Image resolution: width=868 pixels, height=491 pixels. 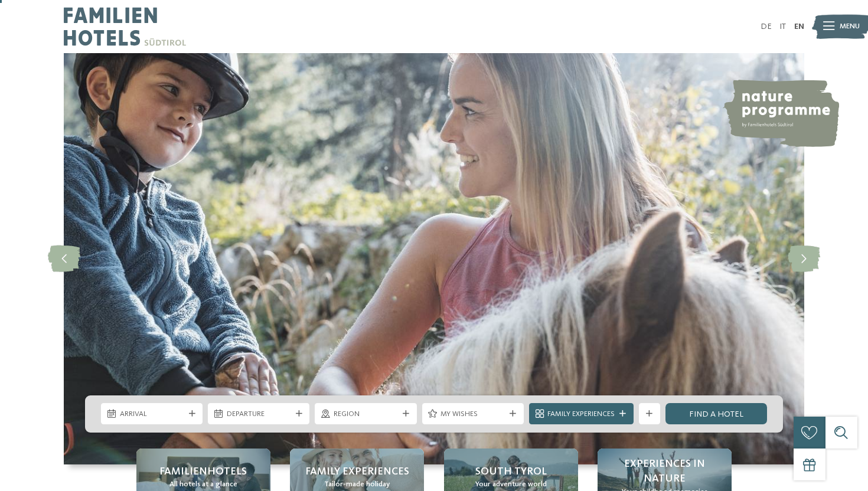 I want to click on span: My wishes, so click(x=473, y=414).